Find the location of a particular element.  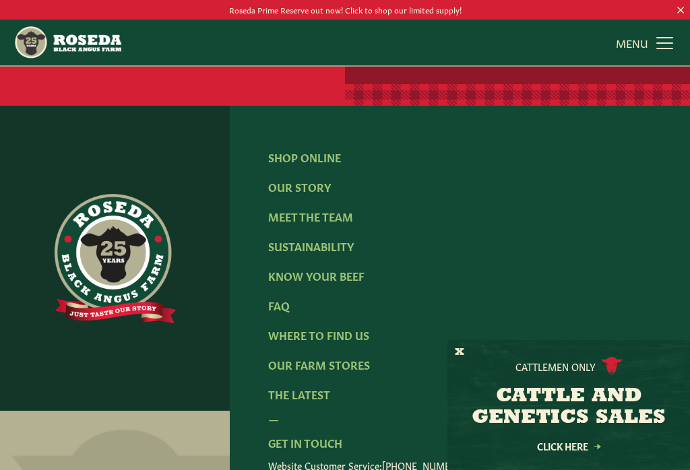

a: Click Here is located at coordinates (568, 446).